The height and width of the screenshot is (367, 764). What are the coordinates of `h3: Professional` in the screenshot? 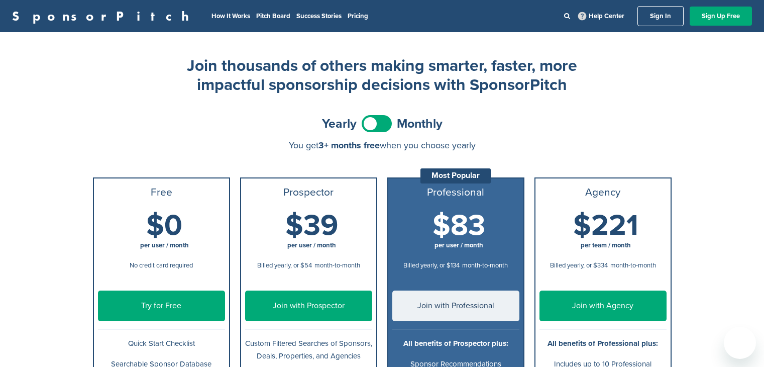 It's located at (456, 192).